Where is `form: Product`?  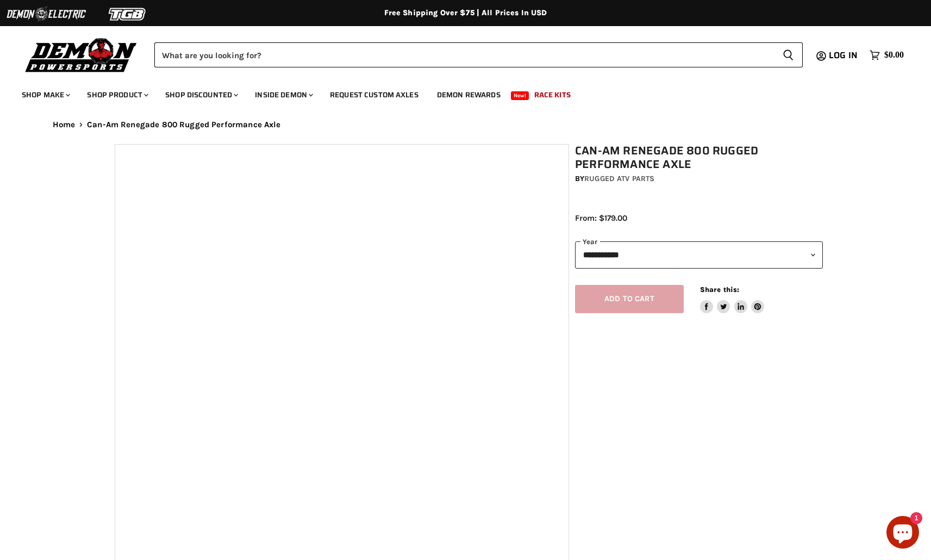
form: Product is located at coordinates (479, 55).